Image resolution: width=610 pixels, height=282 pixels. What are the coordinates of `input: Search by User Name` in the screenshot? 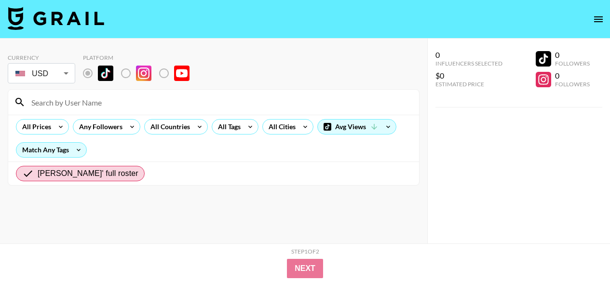 It's located at (219, 102).